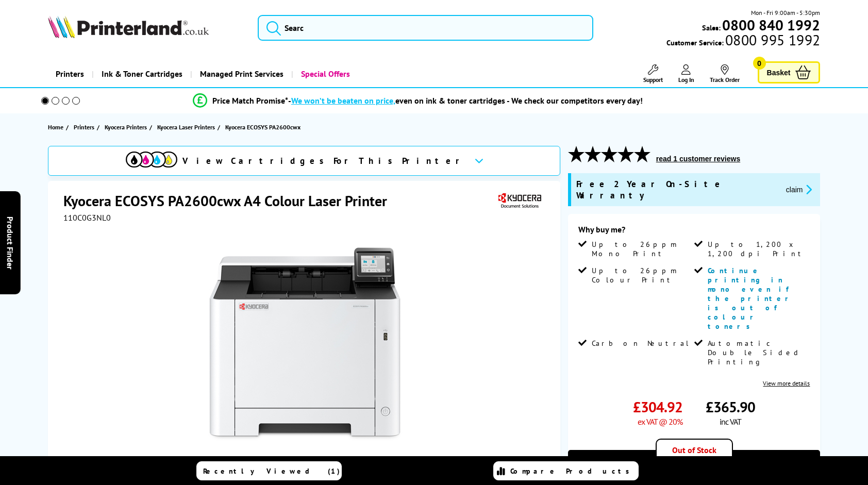 The width and height of the screenshot is (868, 485). I want to click on div: - even on ink & toner cartridges - We check our competitors every day!, so click(465, 101).